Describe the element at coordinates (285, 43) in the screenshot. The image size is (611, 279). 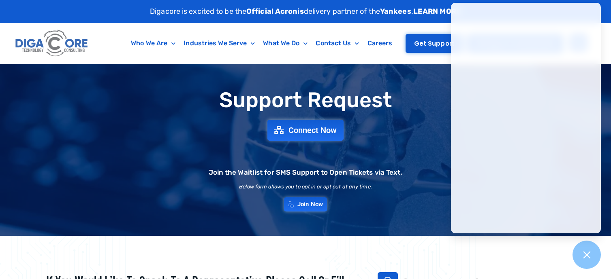
I see `a: What We Do` at that location.